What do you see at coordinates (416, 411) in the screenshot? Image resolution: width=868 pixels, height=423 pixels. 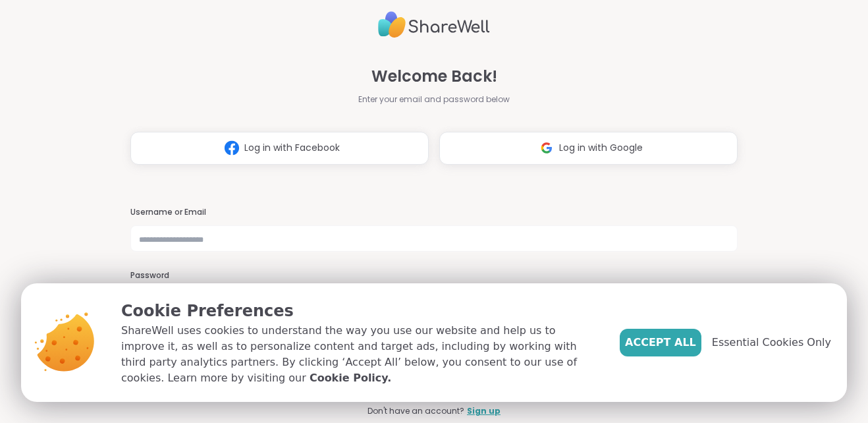 I see `span: Don't have an account?` at bounding box center [416, 411].